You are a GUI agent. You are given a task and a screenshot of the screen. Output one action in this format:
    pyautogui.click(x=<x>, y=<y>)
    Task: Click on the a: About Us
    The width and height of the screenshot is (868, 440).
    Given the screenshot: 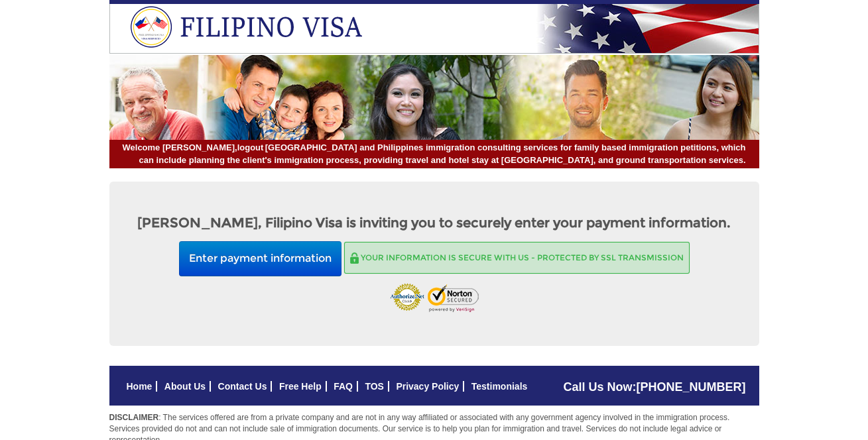 What is the action you would take?
    pyautogui.click(x=185, y=386)
    